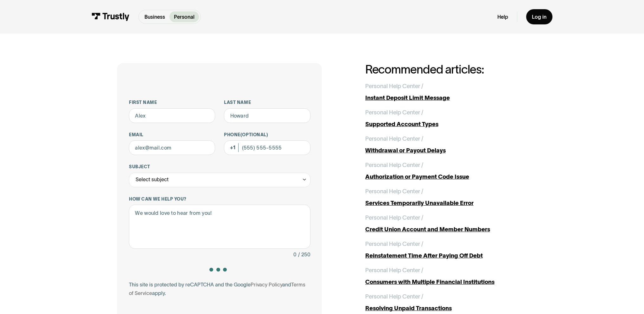  What do you see at coordinates (266, 285) in the screenshot?
I see `a: Privacy Policy` at bounding box center [266, 285].